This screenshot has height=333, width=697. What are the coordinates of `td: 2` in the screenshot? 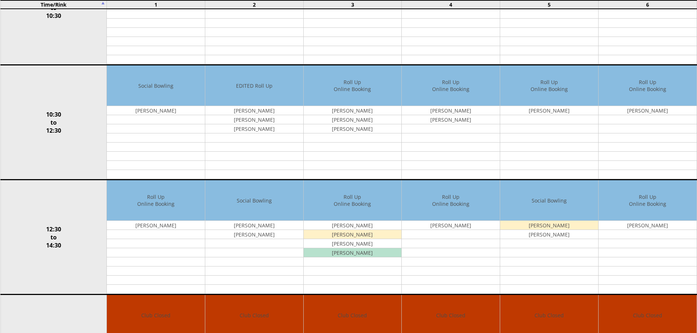 It's located at (254, 4).